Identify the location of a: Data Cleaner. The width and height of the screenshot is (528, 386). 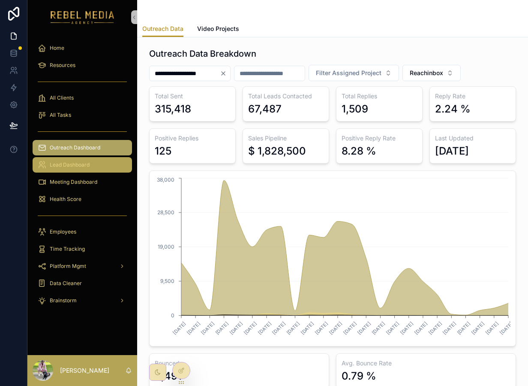
(82, 283).